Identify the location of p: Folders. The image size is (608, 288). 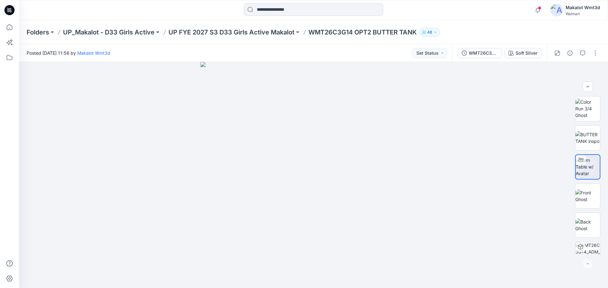
(38, 32).